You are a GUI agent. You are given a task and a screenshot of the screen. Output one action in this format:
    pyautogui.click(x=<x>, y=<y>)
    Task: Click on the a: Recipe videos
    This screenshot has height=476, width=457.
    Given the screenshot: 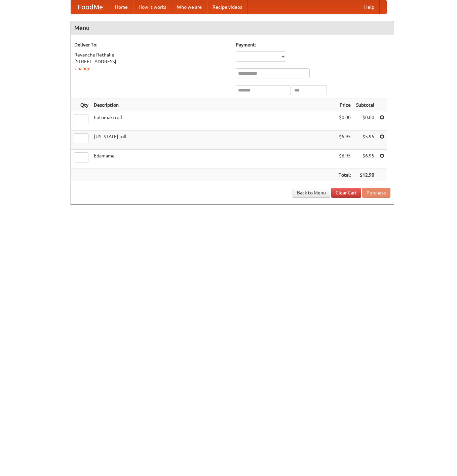 What is the action you would take?
    pyautogui.click(x=228, y=7)
    